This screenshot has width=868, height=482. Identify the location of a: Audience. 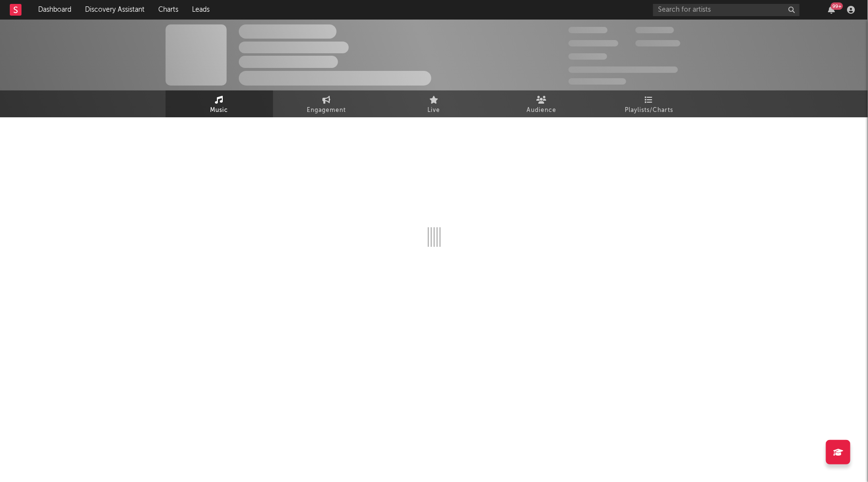
(542, 103).